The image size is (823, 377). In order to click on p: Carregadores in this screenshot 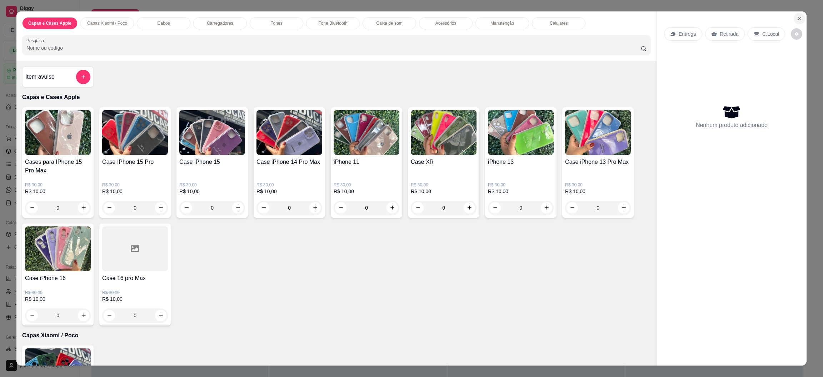, I will do `click(220, 23)`.